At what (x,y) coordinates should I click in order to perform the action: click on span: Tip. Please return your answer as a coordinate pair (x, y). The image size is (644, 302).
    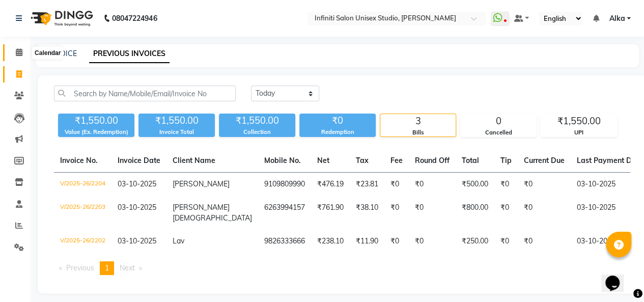
    Looking at the image, I should click on (506, 160).